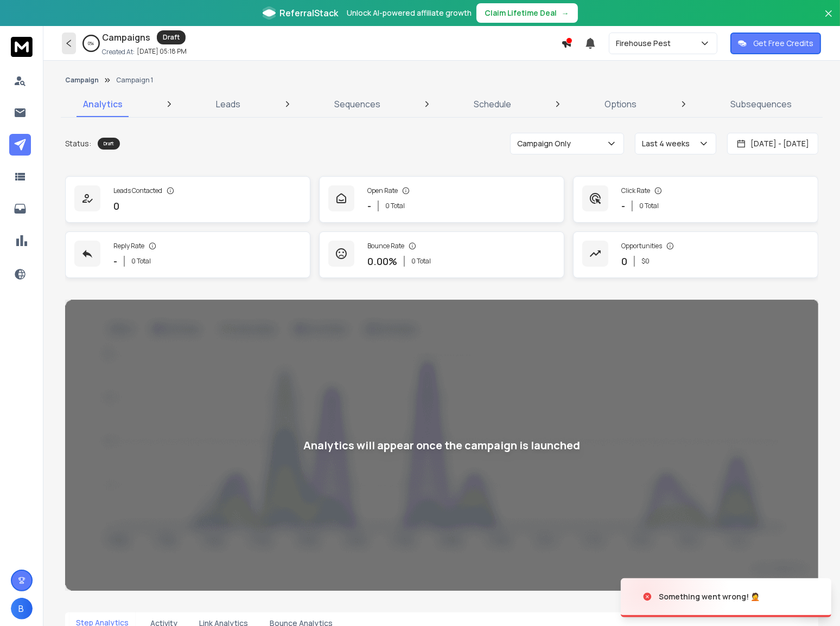 The width and height of the screenshot is (840, 626). Describe the element at coordinates (103, 104) in the screenshot. I see `a: Analytics` at that location.